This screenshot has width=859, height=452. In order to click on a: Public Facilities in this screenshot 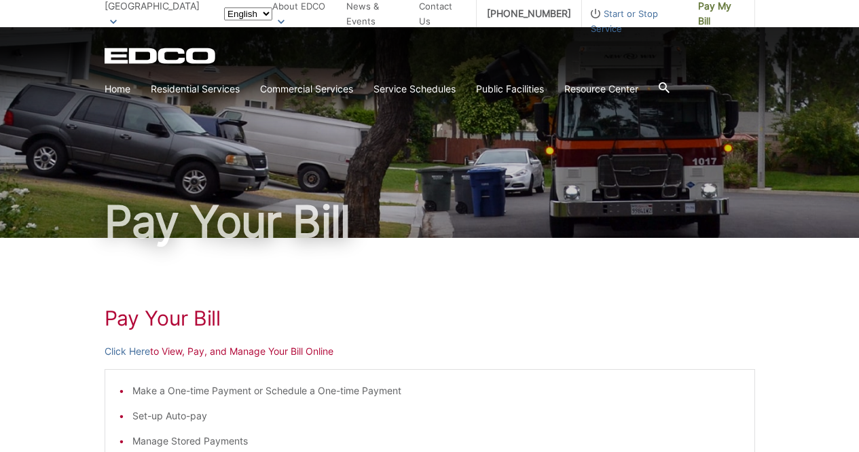, I will do `click(510, 89)`.